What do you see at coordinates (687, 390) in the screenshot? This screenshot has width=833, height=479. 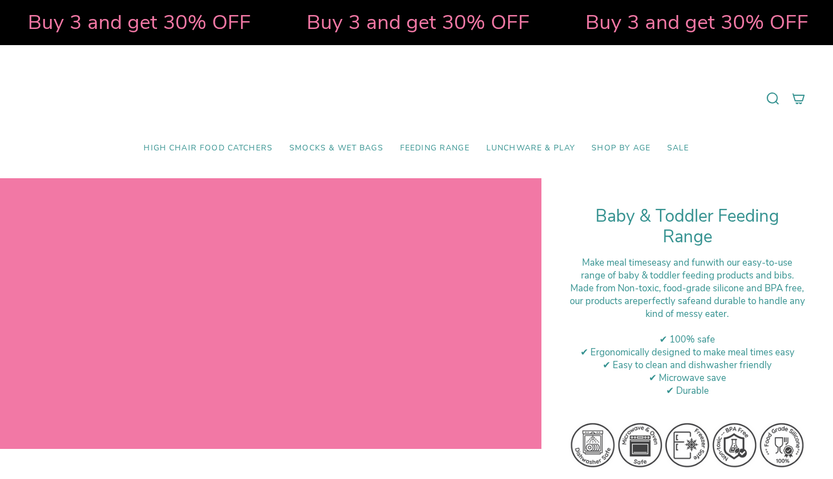 I see `div: ✔ Durable` at bounding box center [687, 390].